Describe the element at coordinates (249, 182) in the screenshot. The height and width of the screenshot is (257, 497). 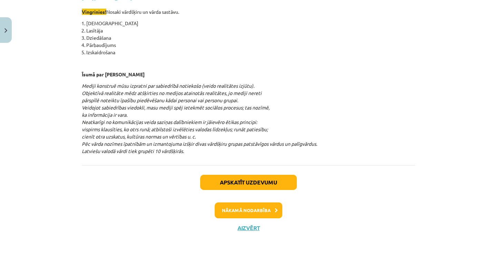
I see `button: Apskatīt uzdevumu` at that location.